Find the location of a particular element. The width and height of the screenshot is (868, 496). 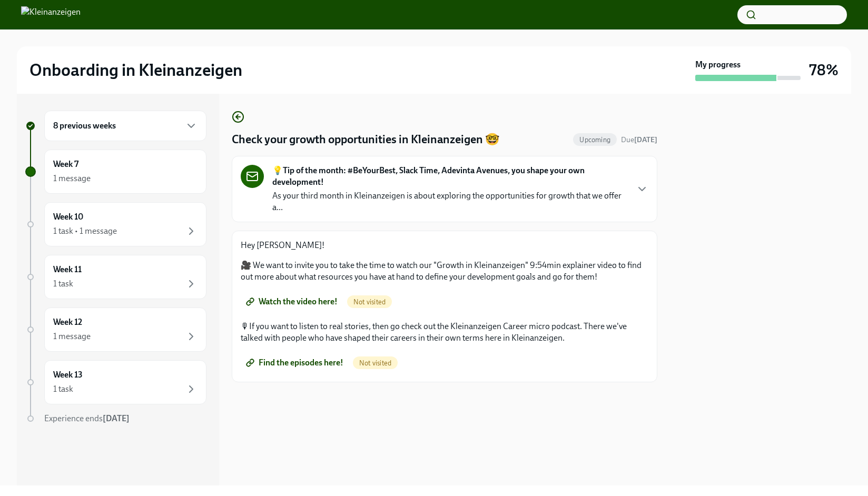

h4: Check your growth opportunities in Kleinanzeigen 🤓 is located at coordinates (365, 139).